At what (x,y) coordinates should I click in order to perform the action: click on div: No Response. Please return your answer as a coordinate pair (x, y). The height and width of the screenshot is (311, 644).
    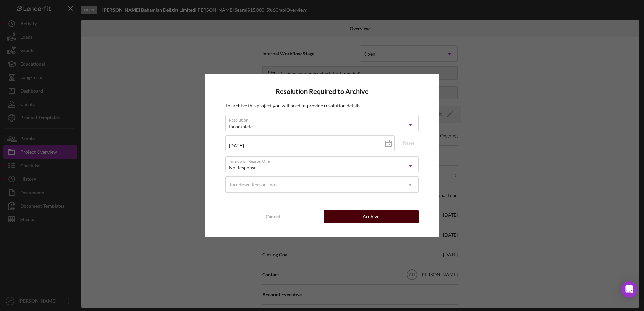
    Looking at the image, I should click on (242, 168).